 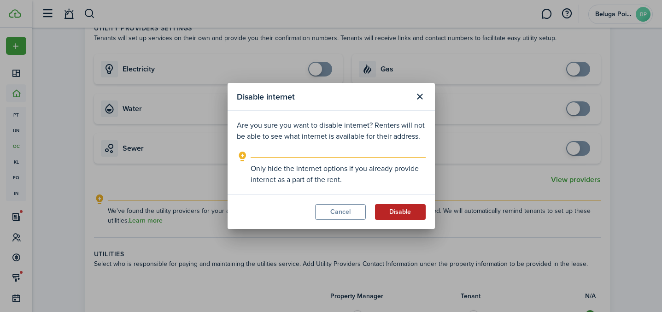 I want to click on modal-title: Disable internet, so click(x=324, y=96).